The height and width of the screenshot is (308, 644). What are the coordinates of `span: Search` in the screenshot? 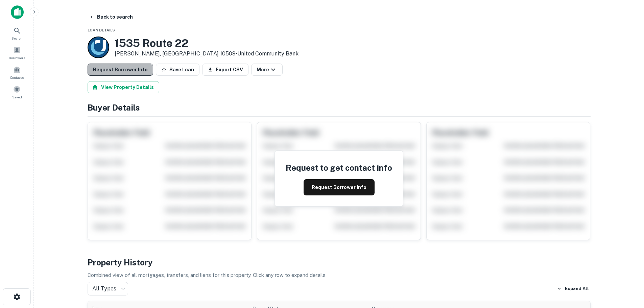 It's located at (17, 38).